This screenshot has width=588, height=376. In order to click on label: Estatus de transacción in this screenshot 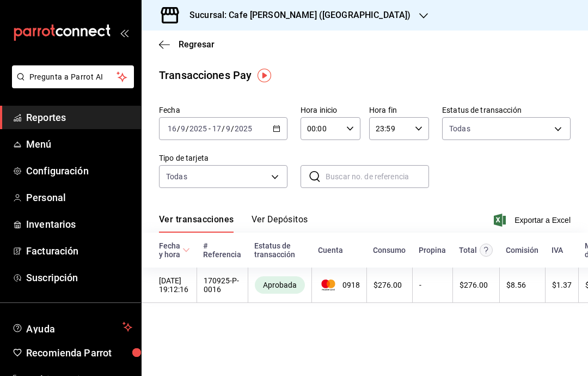, I will do `click(506, 110)`.